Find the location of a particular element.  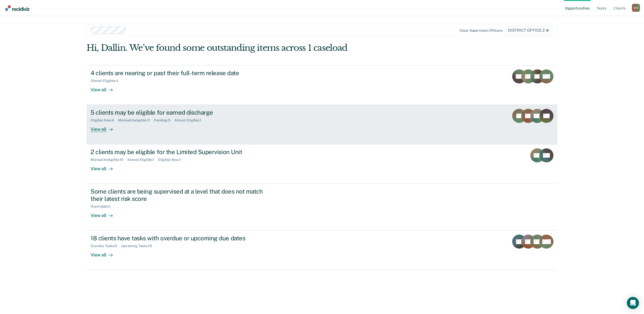

img: Recidiviz is located at coordinates (17, 8).